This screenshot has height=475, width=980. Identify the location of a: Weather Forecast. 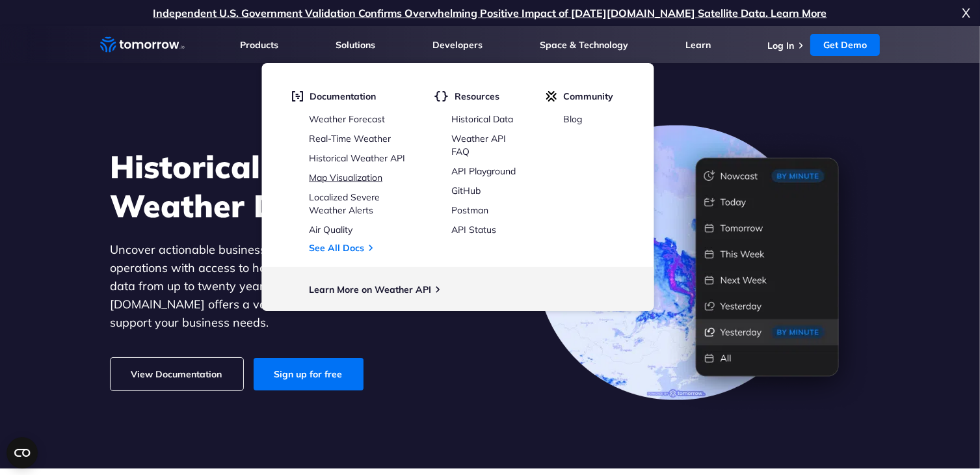
(347, 119).